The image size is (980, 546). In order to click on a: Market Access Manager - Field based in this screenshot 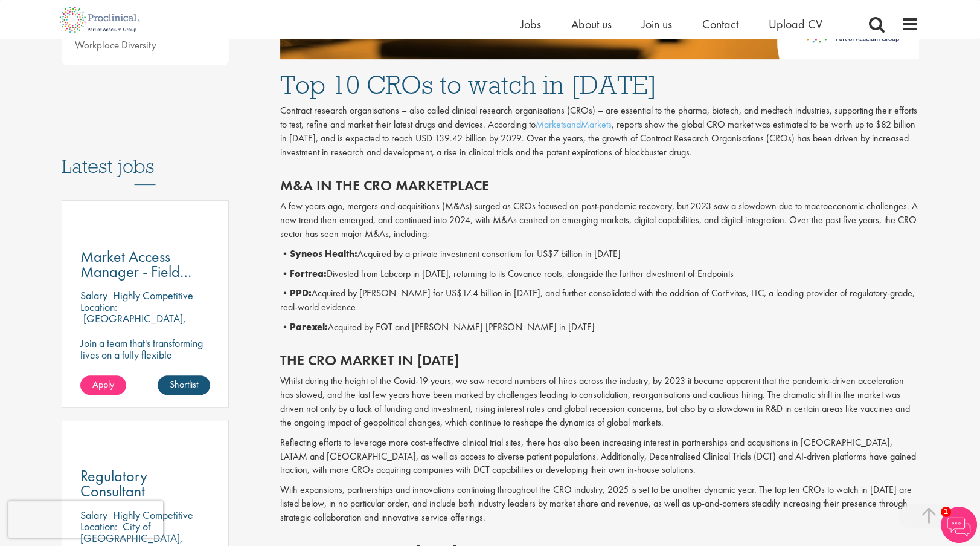, I will do `click(146, 264)`.